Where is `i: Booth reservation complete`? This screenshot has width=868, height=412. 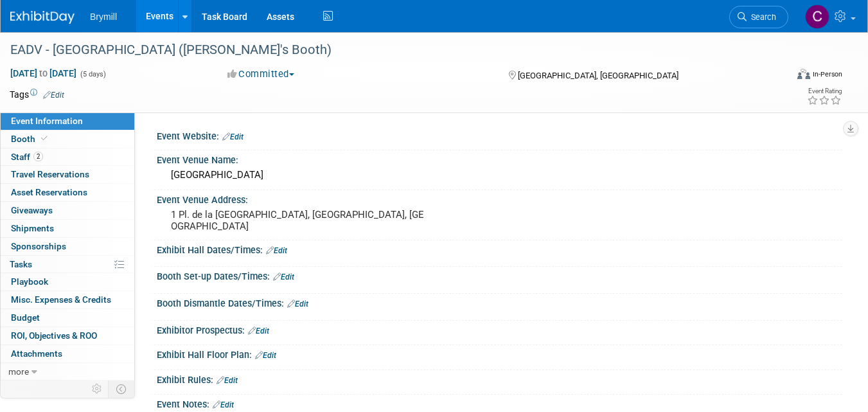 i: Booth reservation complete is located at coordinates (44, 139).